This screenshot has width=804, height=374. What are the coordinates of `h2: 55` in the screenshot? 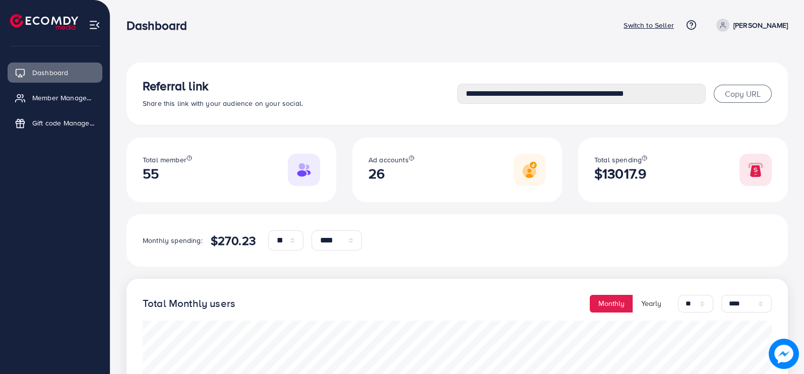 It's located at (167, 174).